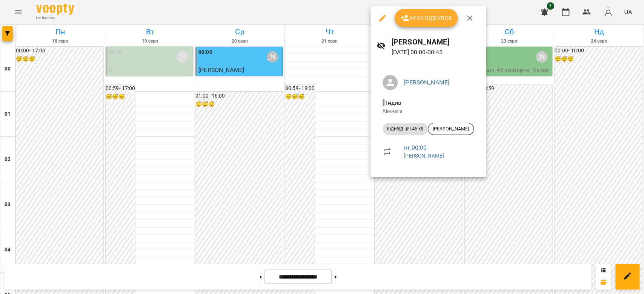  What do you see at coordinates (392, 103) in the screenshot?
I see `span: - Індив` at bounding box center [392, 103].